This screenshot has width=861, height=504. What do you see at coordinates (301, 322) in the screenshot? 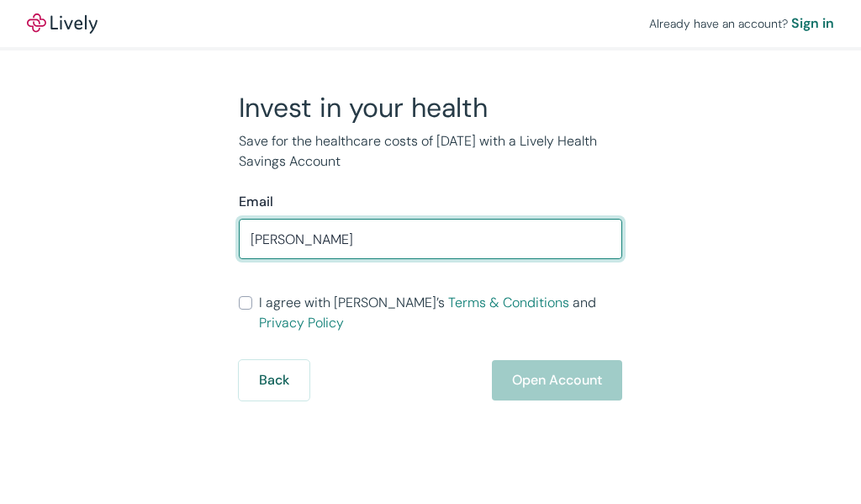
I see `a: Privacy Policy` at bounding box center [301, 322].